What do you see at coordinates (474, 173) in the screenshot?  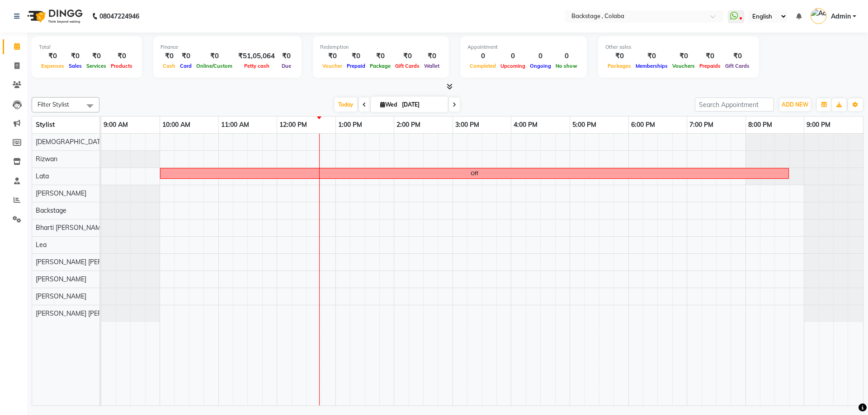 I see `div: Off` at bounding box center [474, 173].